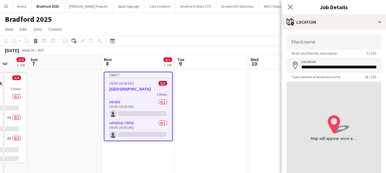 The width and height of the screenshot is (386, 173). What do you see at coordinates (371, 53) in the screenshot?
I see `span: 0 / 120` at bounding box center [371, 53].